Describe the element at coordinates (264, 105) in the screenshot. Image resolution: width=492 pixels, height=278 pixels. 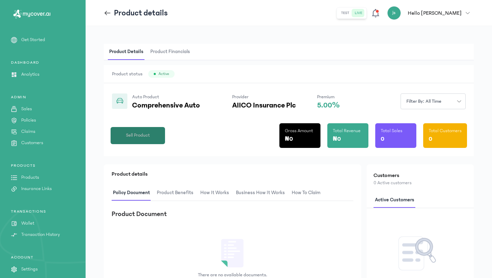
I see `p: AIICO Insurance Plc` at that location.